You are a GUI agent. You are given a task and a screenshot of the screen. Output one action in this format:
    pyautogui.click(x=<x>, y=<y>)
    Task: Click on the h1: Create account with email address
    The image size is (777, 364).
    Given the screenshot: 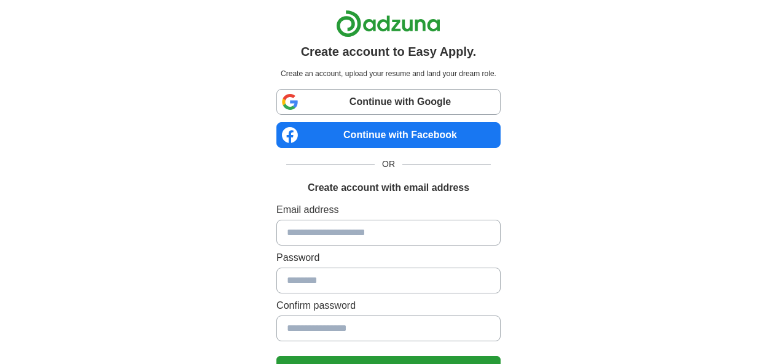 What is the action you would take?
    pyautogui.click(x=388, y=188)
    